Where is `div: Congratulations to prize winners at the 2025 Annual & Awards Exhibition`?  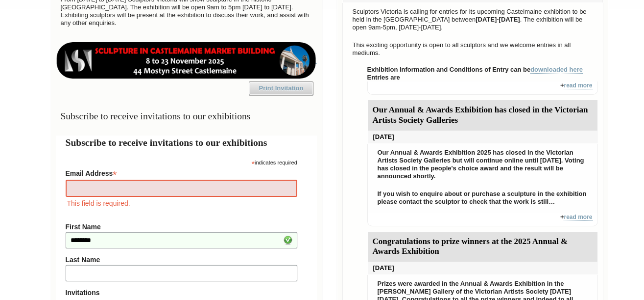 div: Congratulations to prize winners at the 2025 Annual & Awards Exhibition is located at coordinates (482, 247).